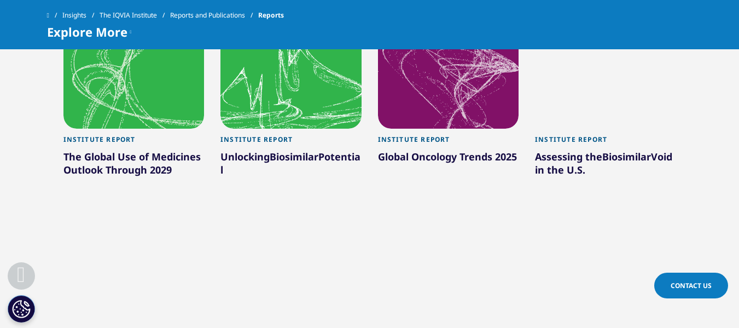 This screenshot has width=739, height=328. I want to click on div: Assessing the Void in the U.S., so click(605, 165).